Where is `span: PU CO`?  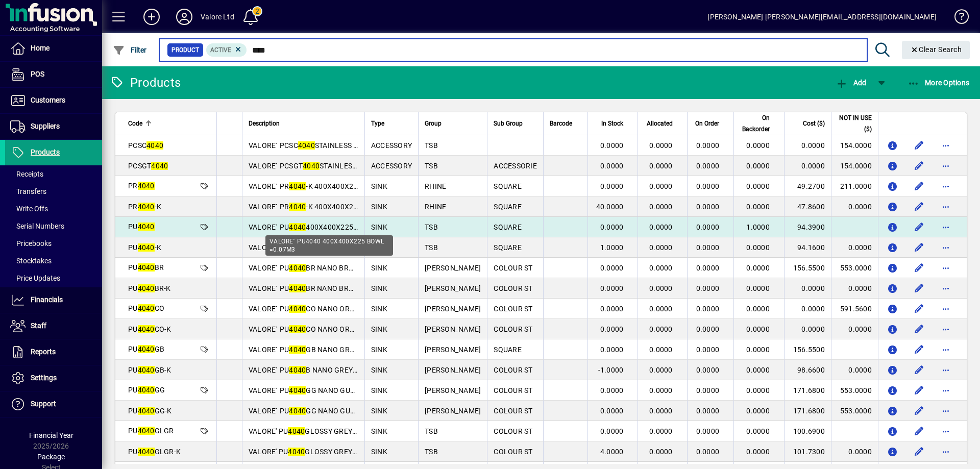
span: PU CO is located at coordinates (146, 309).